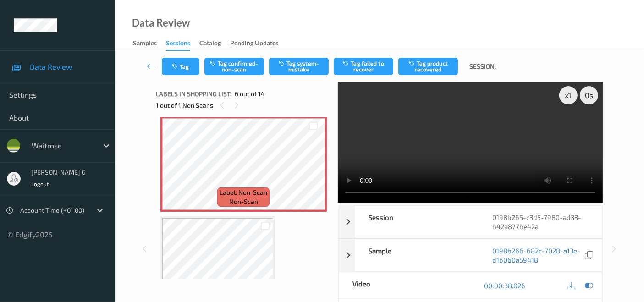  What do you see at coordinates (149, 44) in the screenshot?
I see `a: Samples` at bounding box center [149, 44].